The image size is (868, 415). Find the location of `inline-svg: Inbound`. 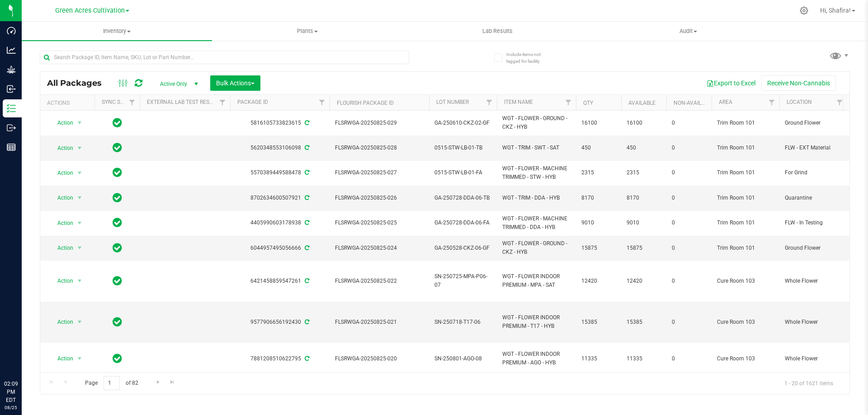

inline-svg: Inbound is located at coordinates (11, 89).